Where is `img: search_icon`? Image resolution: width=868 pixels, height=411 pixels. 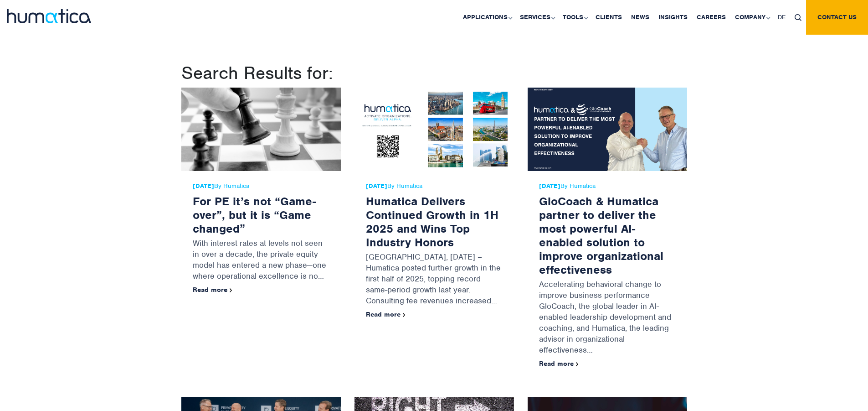
img: search_icon is located at coordinates (798, 17).